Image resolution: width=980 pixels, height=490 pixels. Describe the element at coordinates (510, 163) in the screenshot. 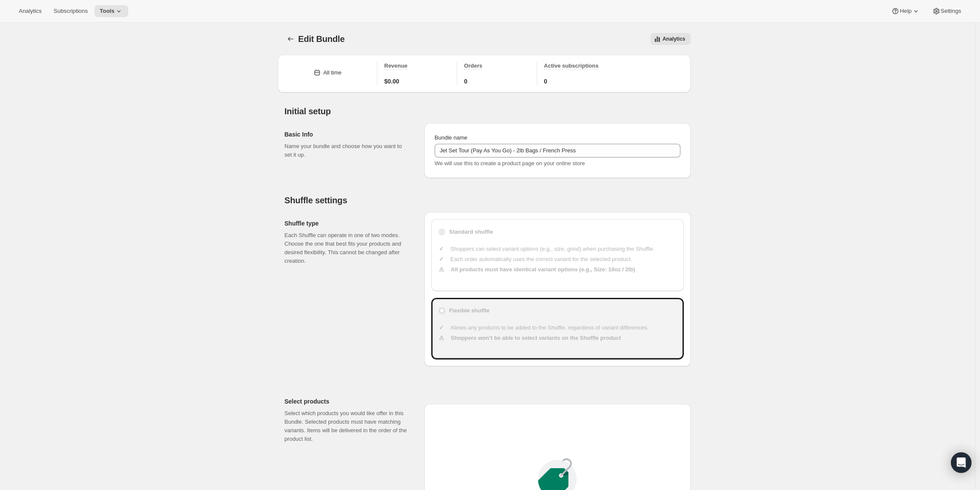

I see `span: We will use this to create a product page on your online store` at that location.